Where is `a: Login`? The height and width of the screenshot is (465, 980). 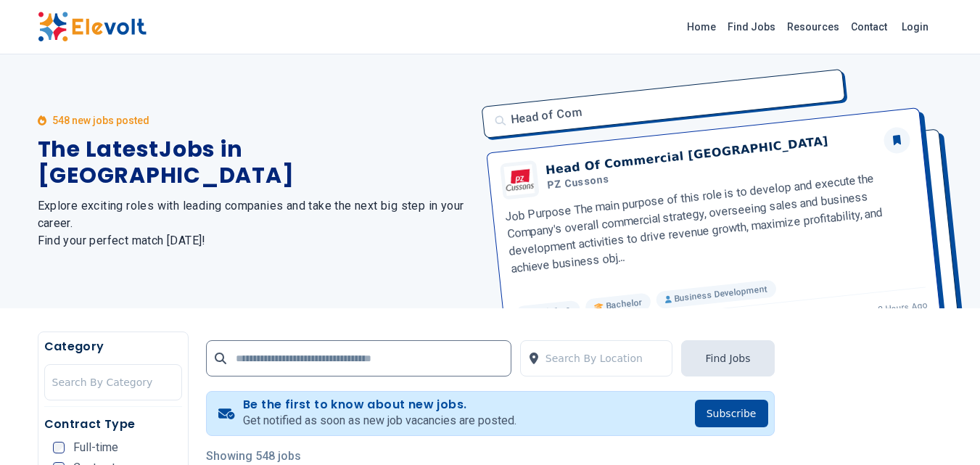 a: Login is located at coordinates (914, 27).